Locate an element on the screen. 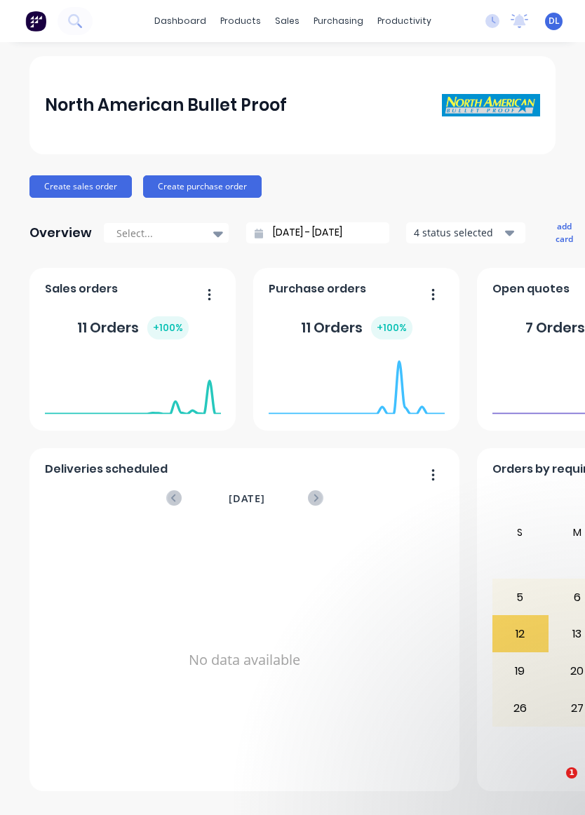 Image resolution: width=585 pixels, height=815 pixels. div: Overview is located at coordinates (60, 233).